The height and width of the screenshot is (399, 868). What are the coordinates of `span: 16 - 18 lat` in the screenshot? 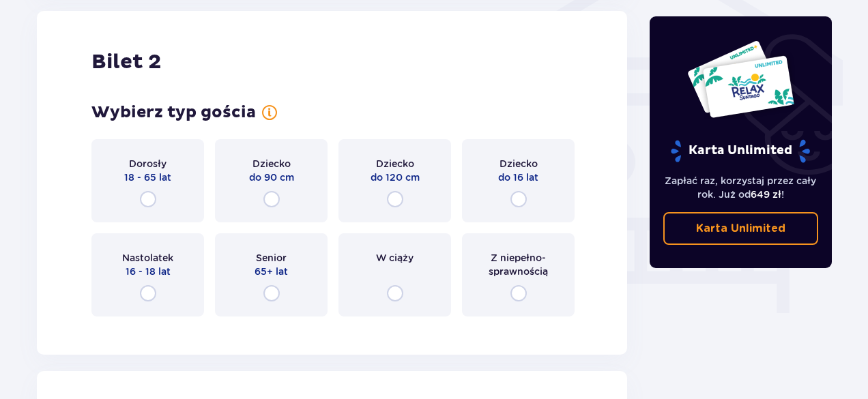 It's located at (148, 271).